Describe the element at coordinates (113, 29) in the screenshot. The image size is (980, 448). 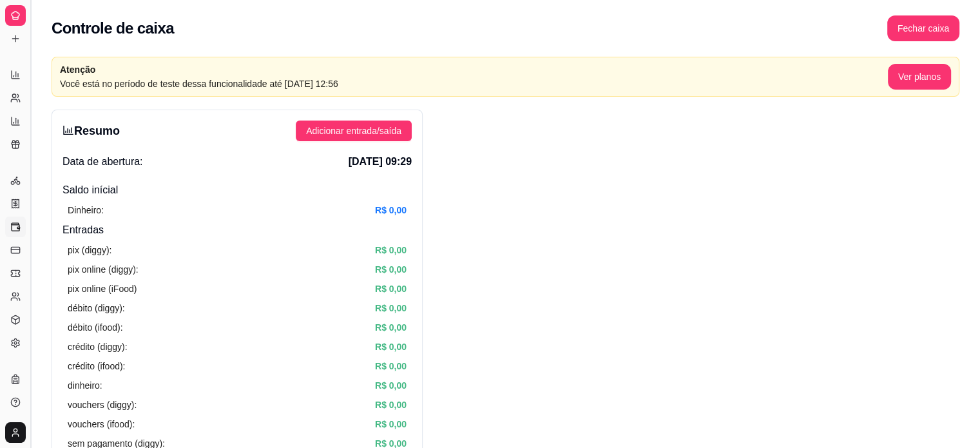
I see `h2: Controle de caixa` at that location.